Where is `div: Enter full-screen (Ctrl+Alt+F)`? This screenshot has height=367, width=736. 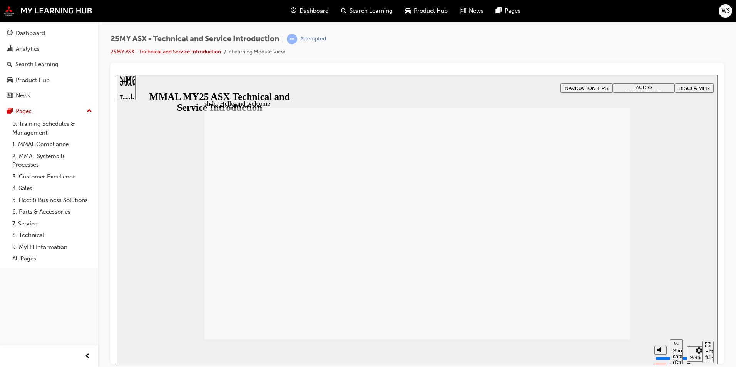
div: Enter full-screen (Ctrl+Alt+F) is located at coordinates (591, 285).